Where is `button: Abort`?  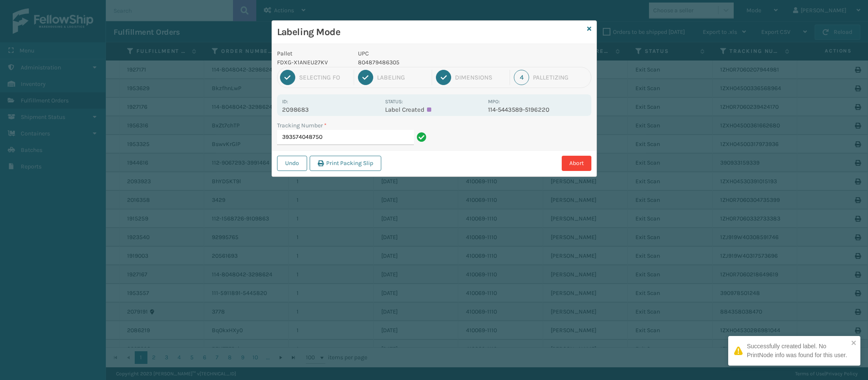
button: Abort is located at coordinates (577, 164).